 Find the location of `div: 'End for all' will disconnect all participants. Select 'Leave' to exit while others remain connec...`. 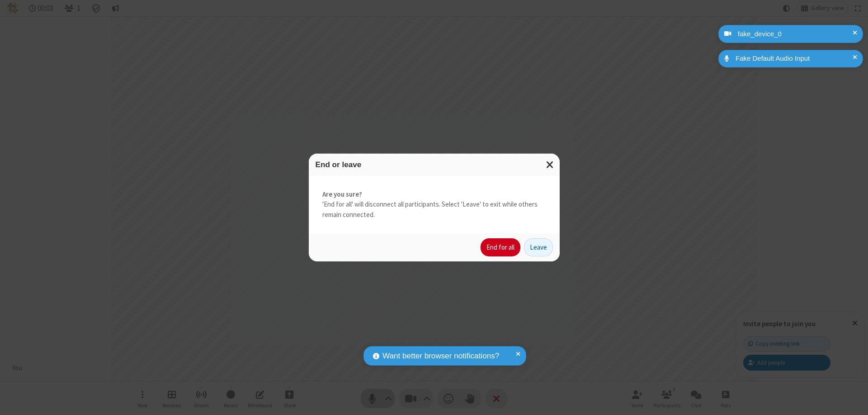

div: 'End for all' will disconnect all participants. Select 'Leave' to exit while others remain connec... is located at coordinates (434, 205).